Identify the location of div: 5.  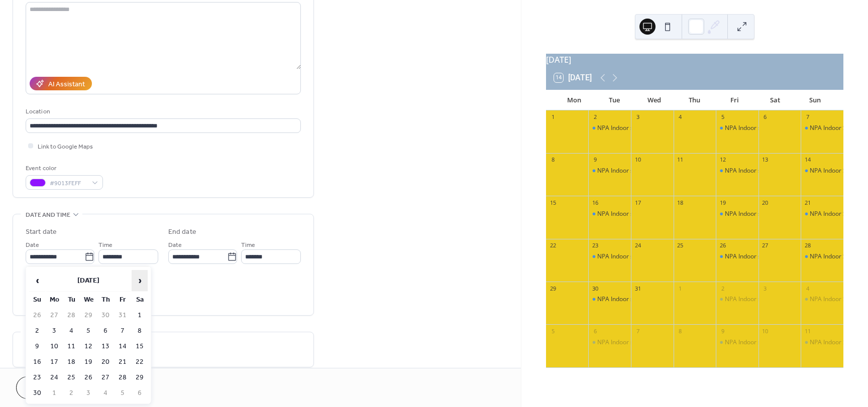
(722, 117).